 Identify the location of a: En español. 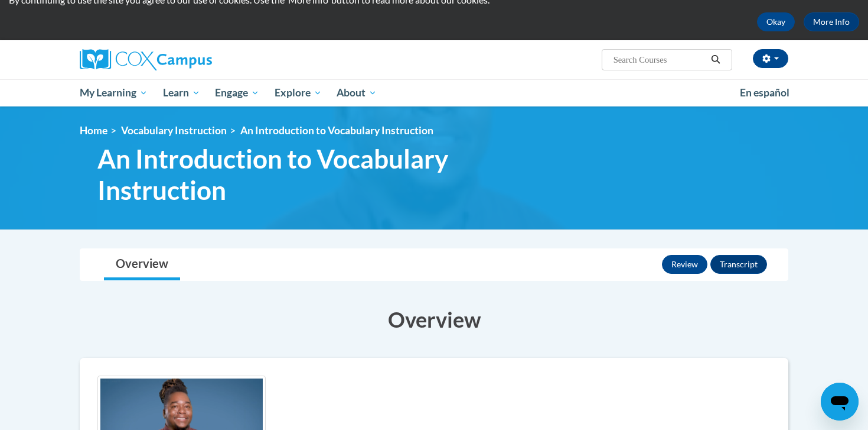
(765, 93).